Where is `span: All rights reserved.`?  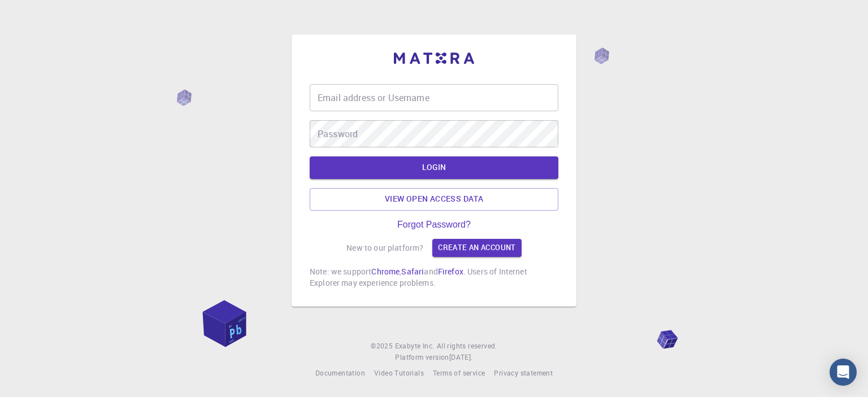
span: All rights reserved. is located at coordinates (467, 346).